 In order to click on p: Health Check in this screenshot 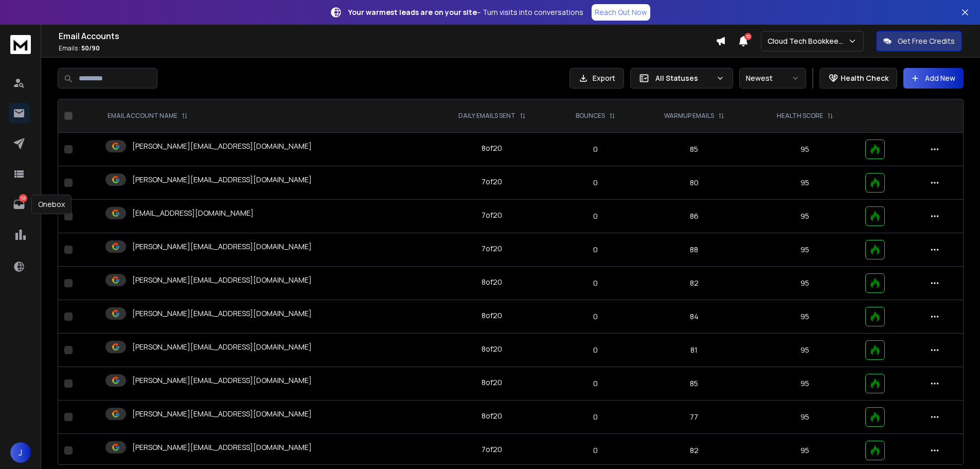, I will do `click(865, 78)`.